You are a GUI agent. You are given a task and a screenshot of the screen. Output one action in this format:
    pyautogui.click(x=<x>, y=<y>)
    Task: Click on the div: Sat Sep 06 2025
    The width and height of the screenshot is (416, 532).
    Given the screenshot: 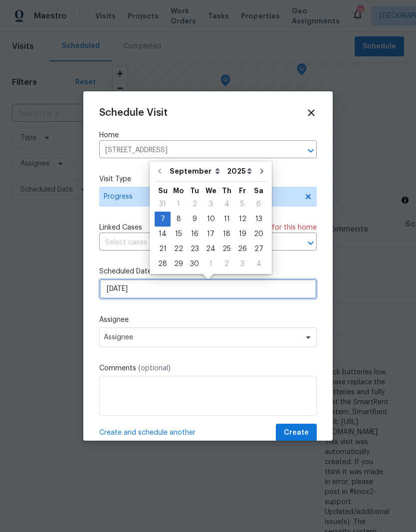 What is the action you would take?
    pyautogui.click(x=259, y=204)
    